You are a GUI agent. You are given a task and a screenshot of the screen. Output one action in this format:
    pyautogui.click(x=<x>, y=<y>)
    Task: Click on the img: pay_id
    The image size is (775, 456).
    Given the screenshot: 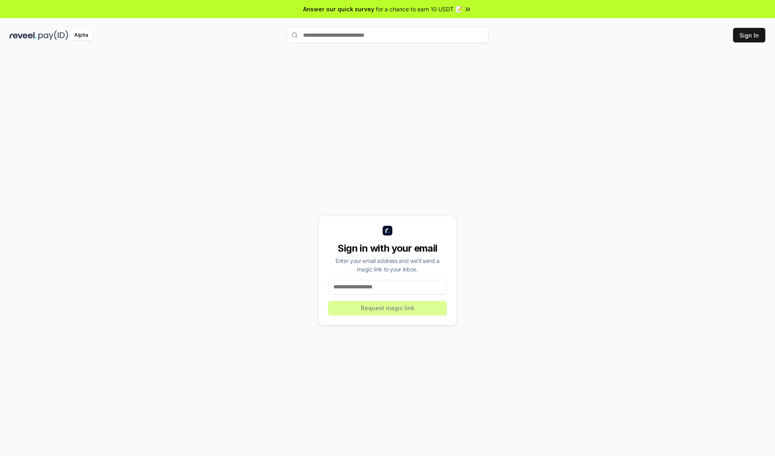 What is the action you would take?
    pyautogui.click(x=53, y=35)
    